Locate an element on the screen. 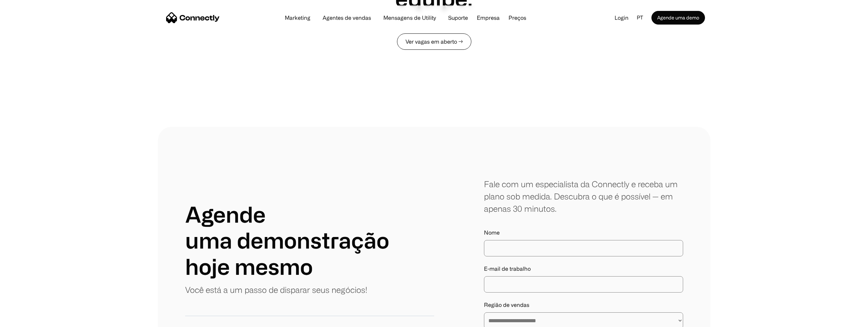 The width and height of the screenshot is (868, 327). a: home is located at coordinates (192, 18).